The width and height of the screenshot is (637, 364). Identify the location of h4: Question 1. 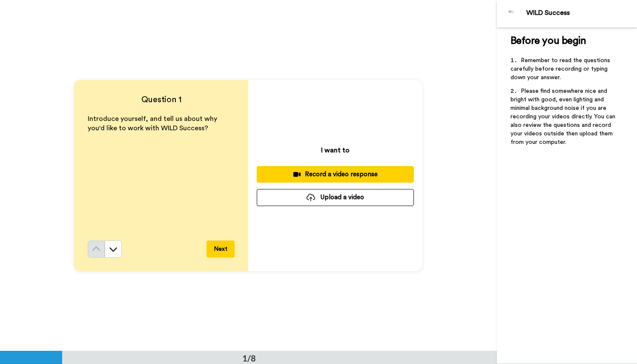
(161, 99).